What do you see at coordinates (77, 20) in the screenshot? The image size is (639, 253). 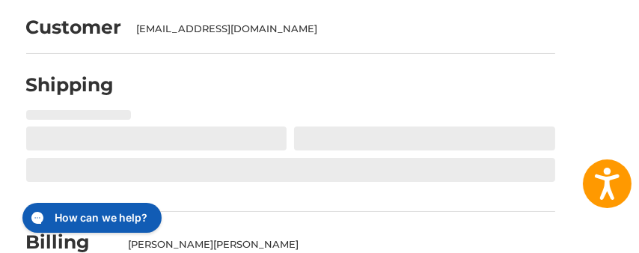 I see `button: Open gorgias live chat` at bounding box center [77, 20].